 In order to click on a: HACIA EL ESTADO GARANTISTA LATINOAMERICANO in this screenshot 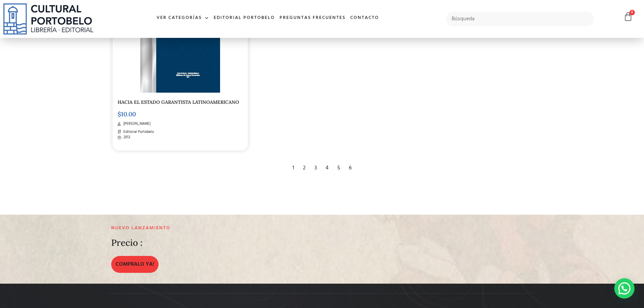, I will do `click(178, 102)`.